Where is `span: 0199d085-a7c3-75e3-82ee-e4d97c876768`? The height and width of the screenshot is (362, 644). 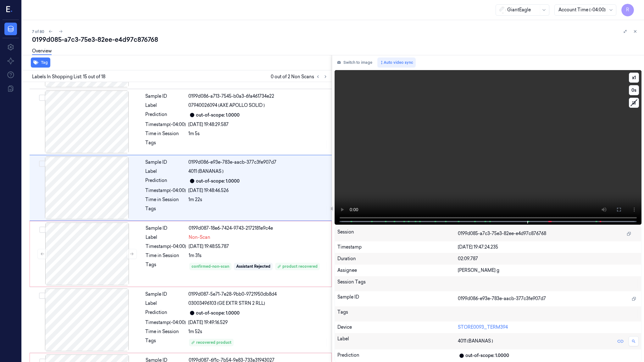 span: 0199d085-a7c3-75e3-82ee-e4d97c876768 is located at coordinates (502, 234).